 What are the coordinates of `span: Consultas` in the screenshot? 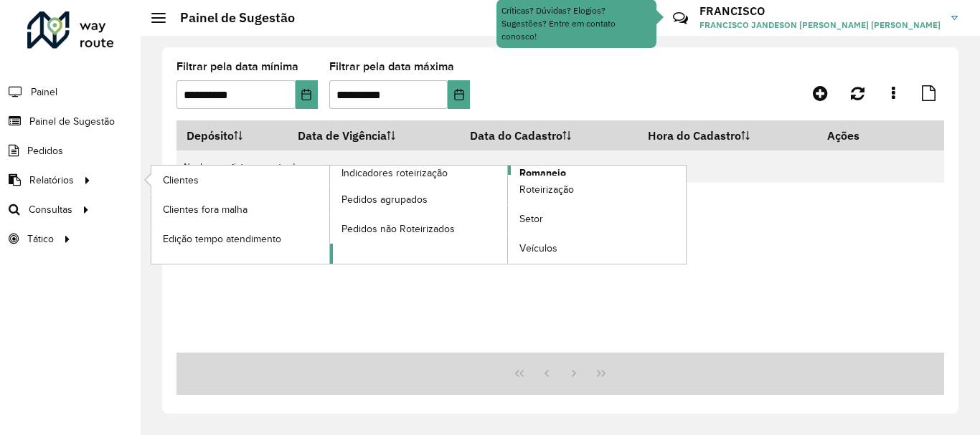 It's located at (50, 209).